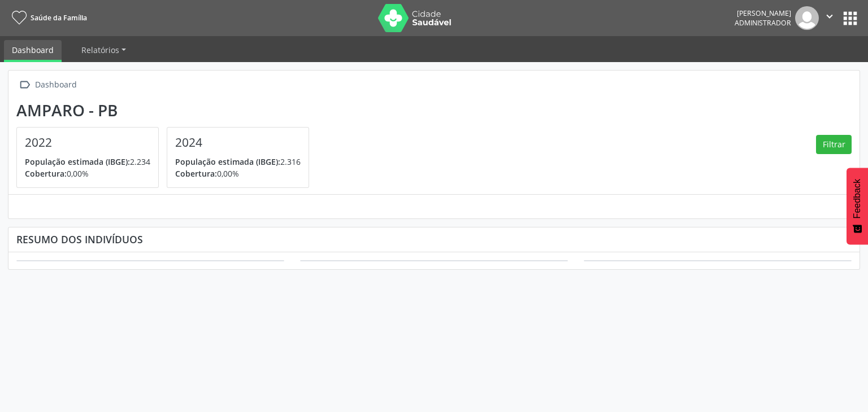 The height and width of the screenshot is (412, 868). Describe the element at coordinates (857, 206) in the screenshot. I see `button: Feedback - Mostrar pesquisa` at that location.